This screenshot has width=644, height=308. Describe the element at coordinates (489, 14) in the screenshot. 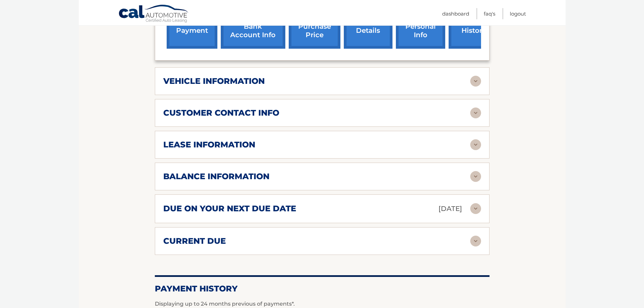

I see `a: FAQ's` at that location.